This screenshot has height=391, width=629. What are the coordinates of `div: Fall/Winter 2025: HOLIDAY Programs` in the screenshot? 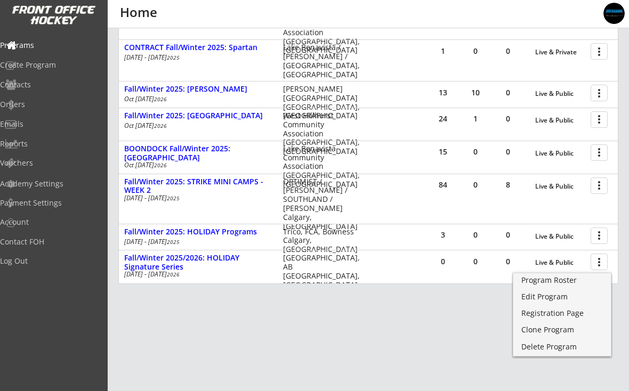 It's located at (198, 232).